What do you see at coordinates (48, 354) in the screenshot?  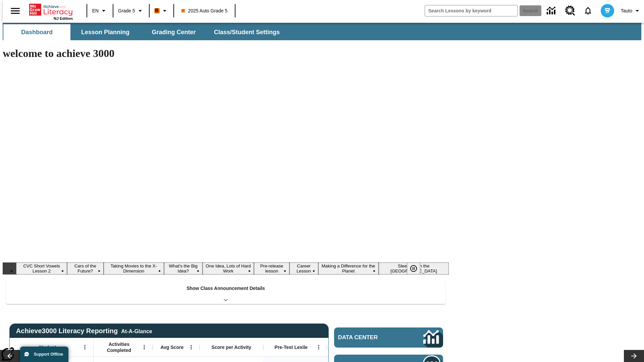 I see `span: Support Offline` at bounding box center [48, 354].